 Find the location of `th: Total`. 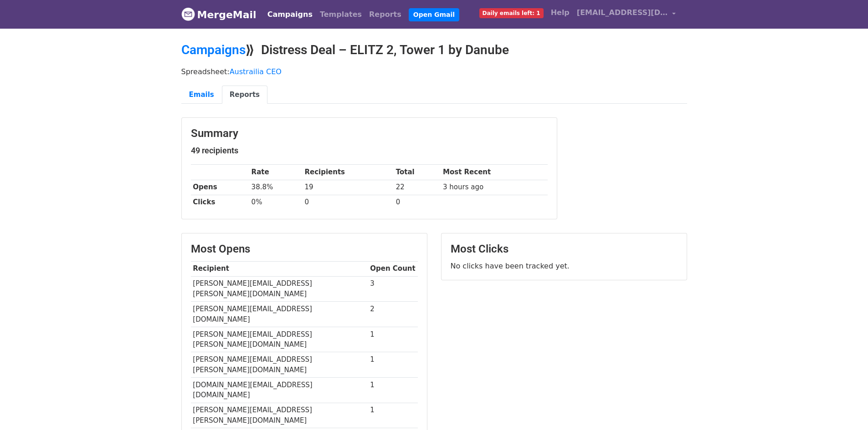

th: Total is located at coordinates (417, 172).